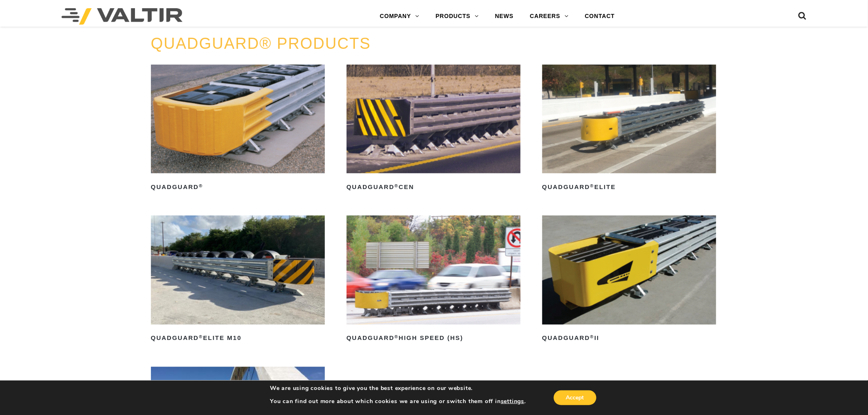 The width and height of the screenshot is (868, 415). I want to click on a: PRODUCTS, so click(457, 17).